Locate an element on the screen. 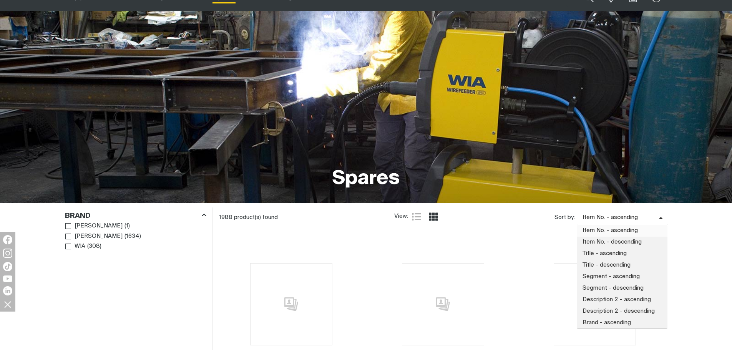 This screenshot has width=732, height=350. span: Title - ascending is located at coordinates (622, 254).